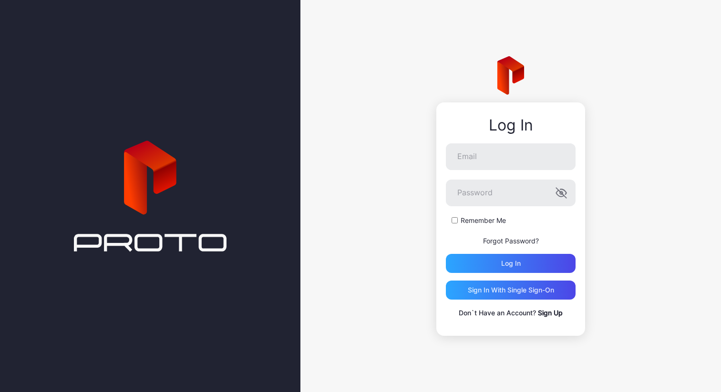 The width and height of the screenshot is (721, 392). I want to click on a: Forgot Password?, so click(511, 241).